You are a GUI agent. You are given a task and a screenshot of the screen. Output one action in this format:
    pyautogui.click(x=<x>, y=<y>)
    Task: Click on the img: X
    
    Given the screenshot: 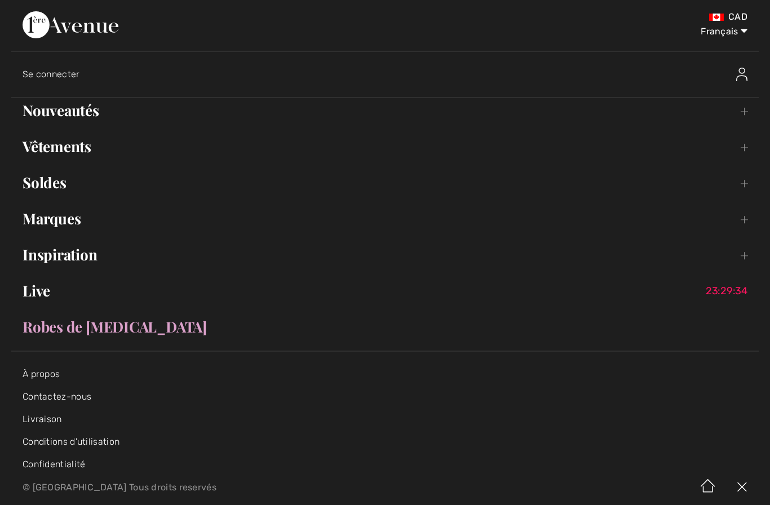 What is the action you would take?
    pyautogui.click(x=742, y=488)
    